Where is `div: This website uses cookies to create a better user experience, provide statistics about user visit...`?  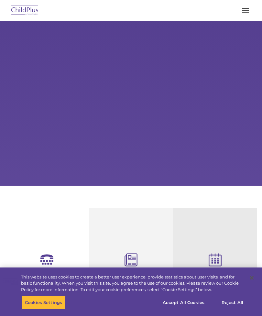 div: This website uses cookies to create a better user experience, provide statistics about user visit... is located at coordinates (132, 284).